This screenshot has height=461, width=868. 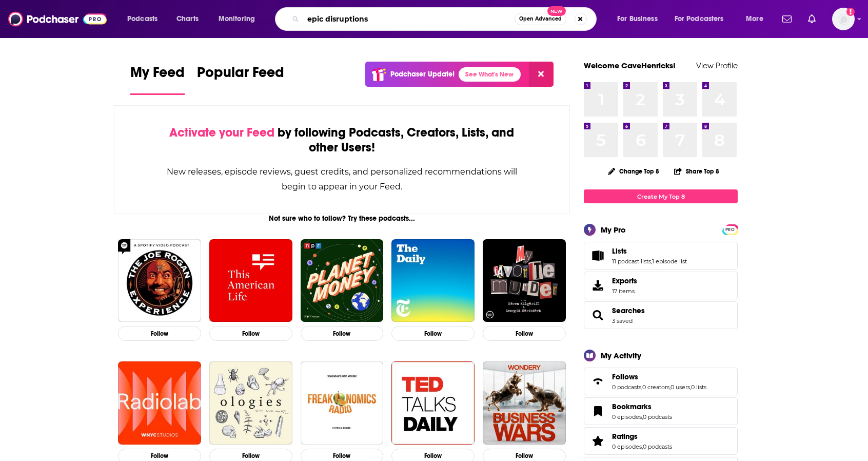 What do you see at coordinates (341, 140) in the screenshot?
I see `div: by following Podcasts, Creators, Lists, and other Users!` at bounding box center [341, 140].